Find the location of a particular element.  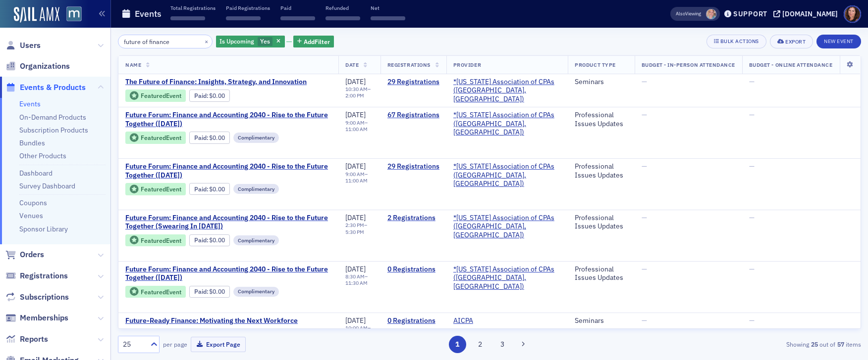

label: per page is located at coordinates (174, 345).